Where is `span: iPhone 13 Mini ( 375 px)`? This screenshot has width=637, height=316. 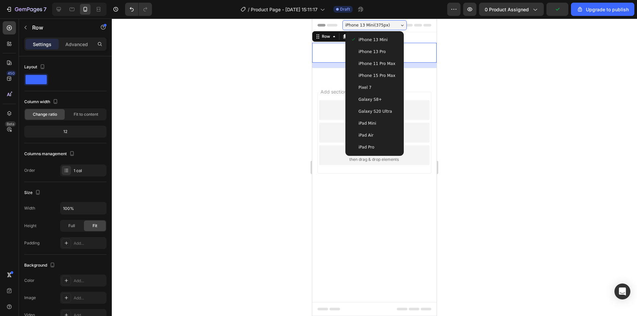 span: iPhone 13 Mini ( 375 px) is located at coordinates (55, 7).